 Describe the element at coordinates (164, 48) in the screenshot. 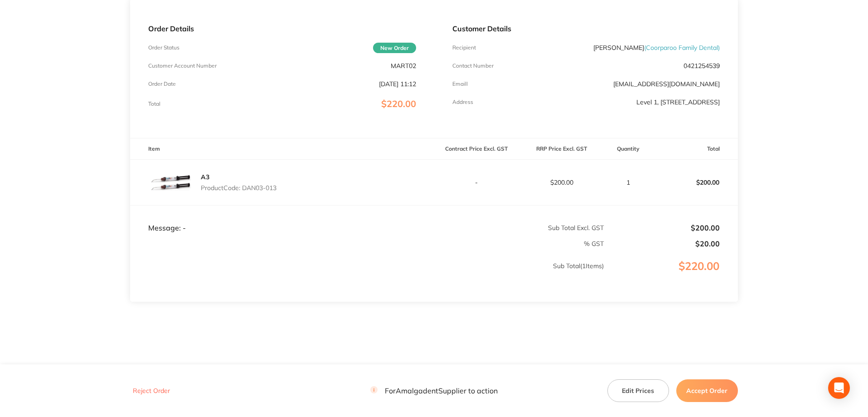

I see `p: Order Status` at that location.